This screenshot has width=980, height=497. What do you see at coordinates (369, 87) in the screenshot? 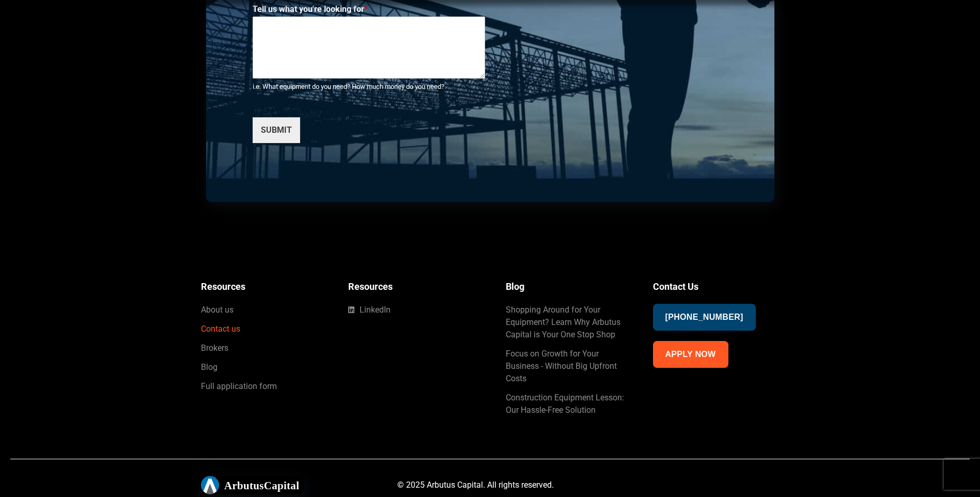
I see `div: i.e. What equipment do you need? How much money do you need?` at bounding box center [369, 87].